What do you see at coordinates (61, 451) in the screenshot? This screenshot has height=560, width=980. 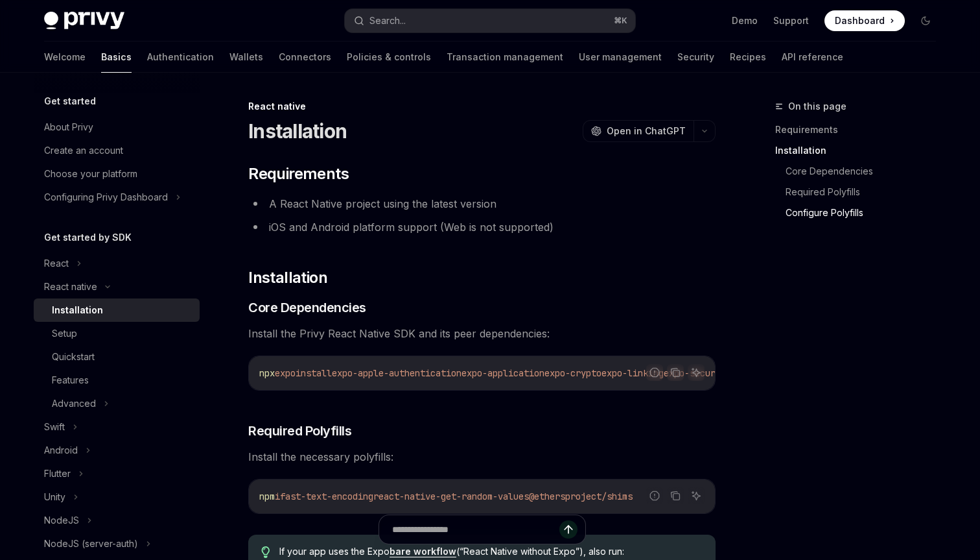 I see `div: Android` at bounding box center [61, 451].